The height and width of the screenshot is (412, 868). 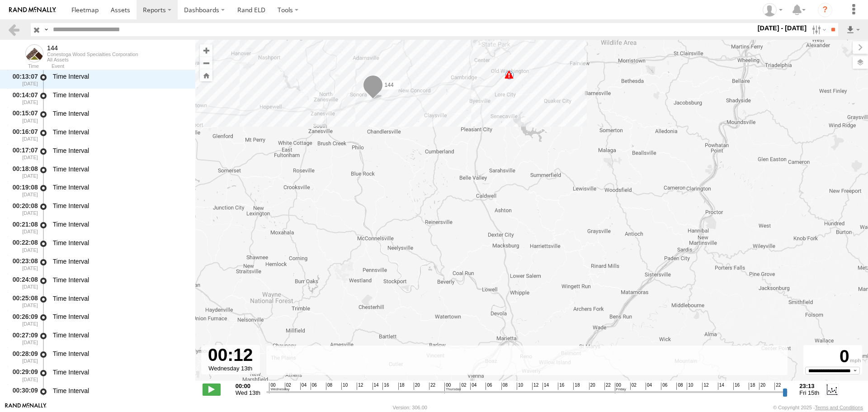 I want to click on div: Version: 306.00, so click(x=410, y=408).